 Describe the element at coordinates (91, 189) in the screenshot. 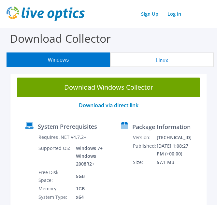

I see `td: 1GB` at that location.